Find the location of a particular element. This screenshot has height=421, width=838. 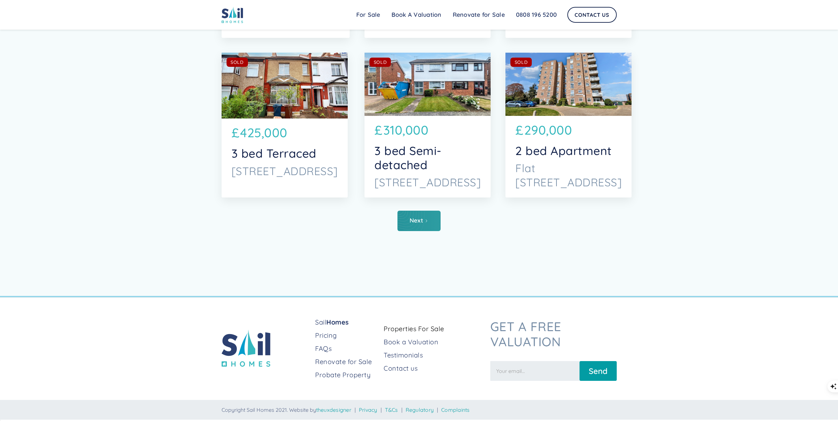

a: Contact us is located at coordinates (434, 369).